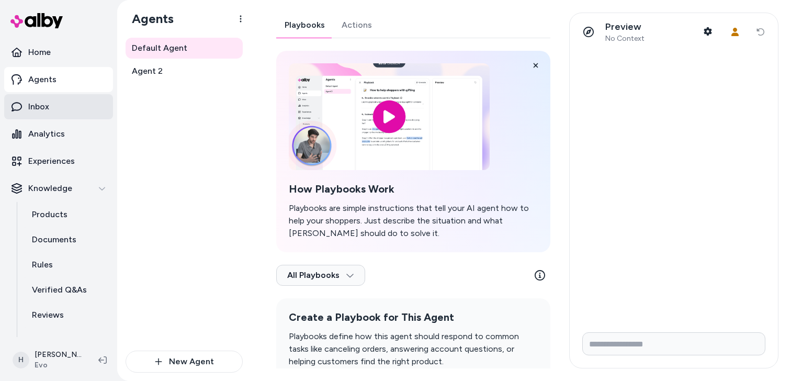 This screenshot has height=381, width=791. What do you see at coordinates (321, 275) in the screenshot?
I see `button: All Playbooks` at bounding box center [321, 275].